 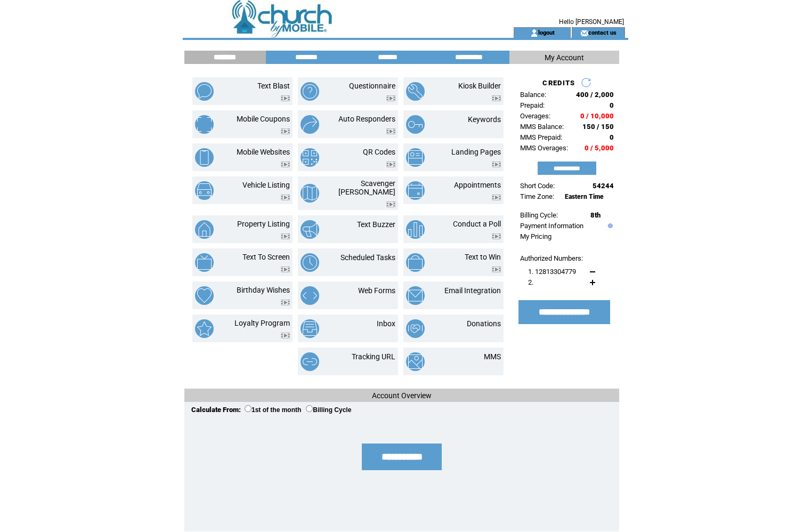 What do you see at coordinates (379, 152) in the screenshot?
I see `a: QR Codes` at bounding box center [379, 152].